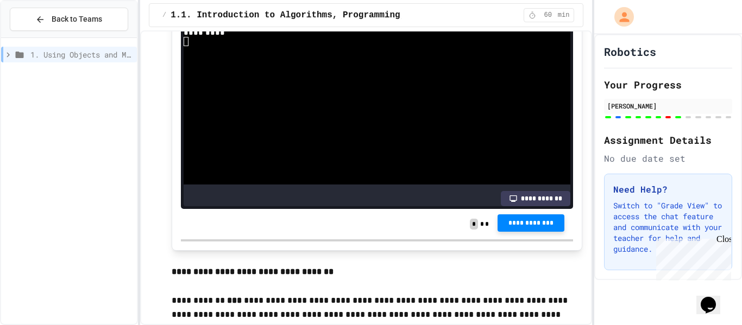 The height and width of the screenshot is (325, 742). Describe the element at coordinates (69, 19) in the screenshot. I see `button: Back to Teams` at that location.